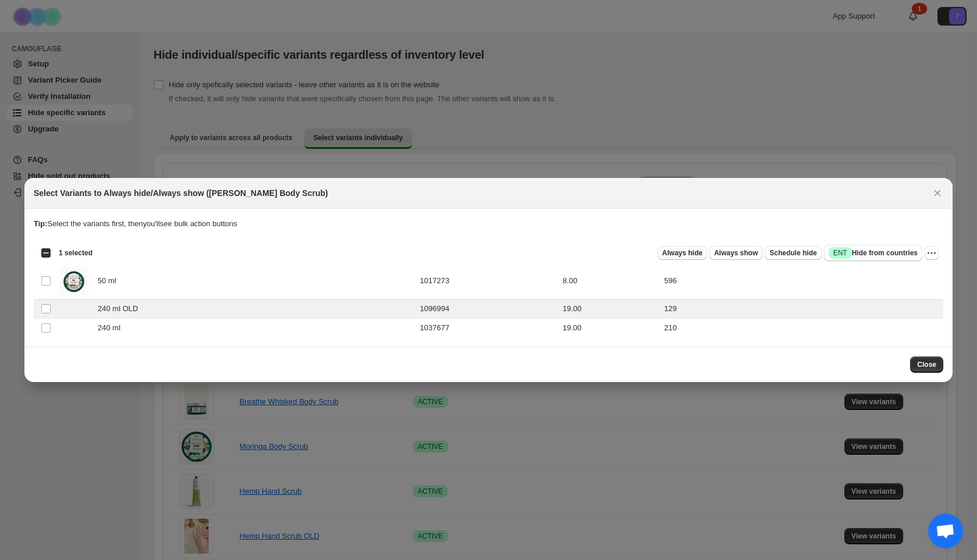  I want to click on span: Always hide, so click(682, 252).